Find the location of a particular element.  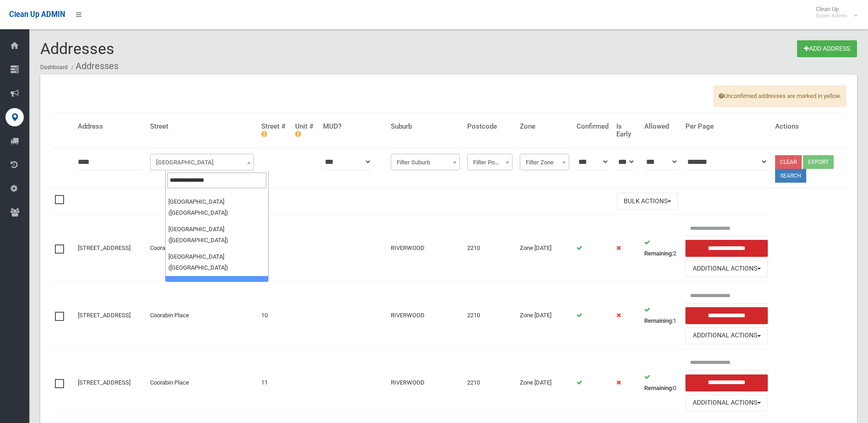

h4: Suburb is located at coordinates (425, 126).